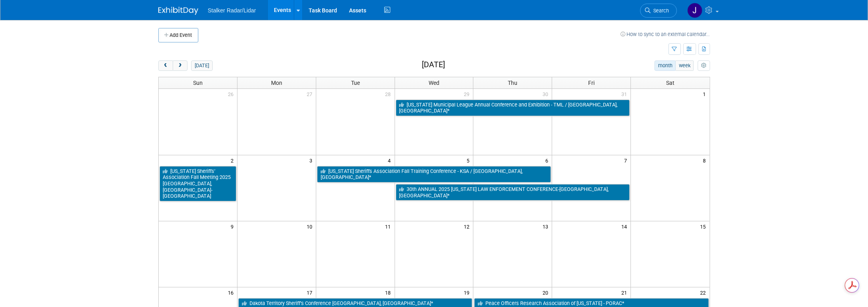 The image size is (868, 307). What do you see at coordinates (625, 93) in the screenshot?
I see `span: 31` at bounding box center [625, 93].